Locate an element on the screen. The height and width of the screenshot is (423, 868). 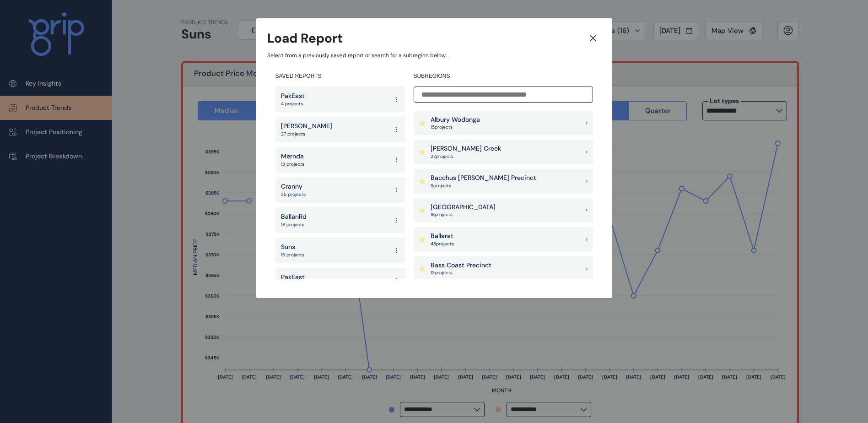
h4: SAVED REPORTS is located at coordinates (340, 76).